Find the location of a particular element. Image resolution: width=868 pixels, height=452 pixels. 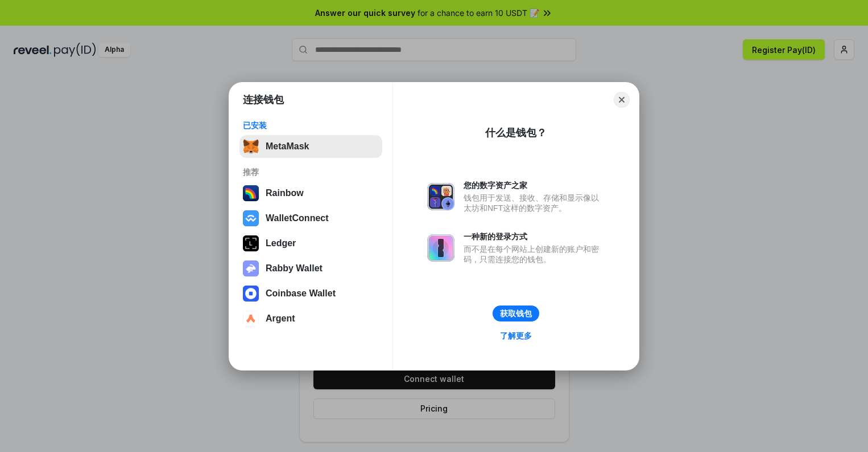

button: Rabby Wallet is located at coordinates (310, 268).